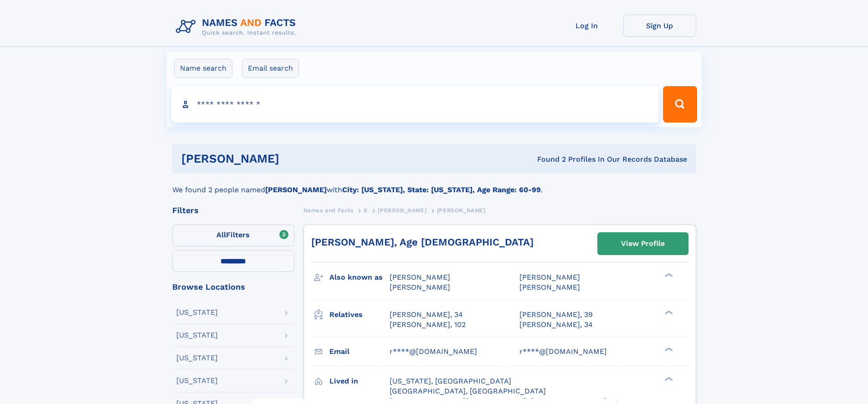 Image resolution: width=868 pixels, height=404 pixels. What do you see at coordinates (234, 210) in the screenshot?
I see `div: Filters` at bounding box center [234, 210].